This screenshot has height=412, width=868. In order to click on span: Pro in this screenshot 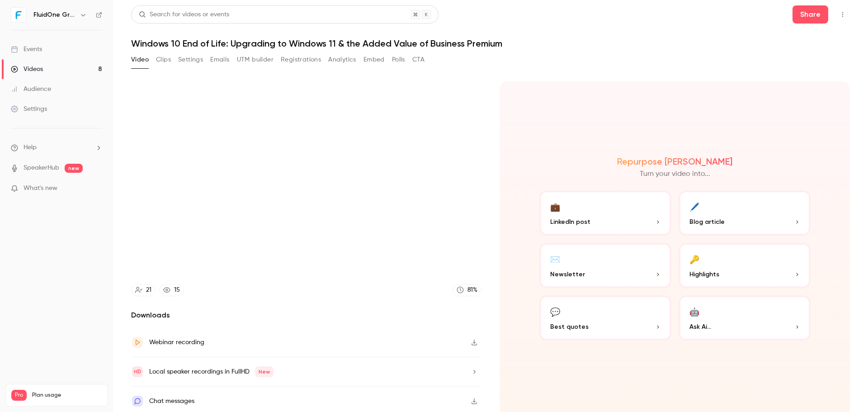, I will do `click(19, 396)`.